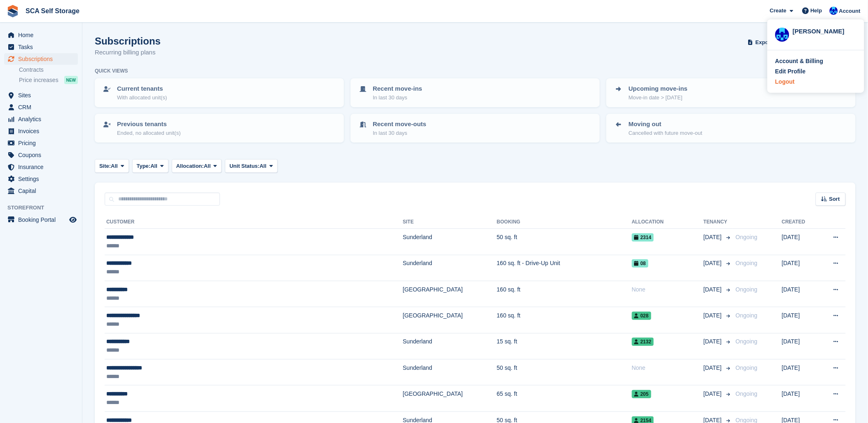 Image resolution: width=868 pixels, height=423 pixels. Describe the element at coordinates (43, 119) in the screenshot. I see `span: Analytics` at that location.